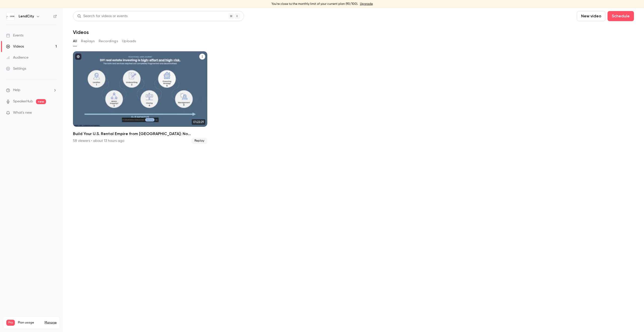 This screenshot has height=332, width=644. Describe the element at coordinates (26, 16) in the screenshot. I see `h6: LendCity` at that location.